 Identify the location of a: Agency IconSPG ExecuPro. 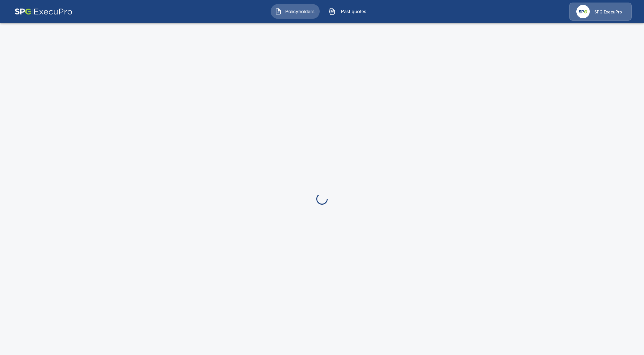
(601, 11).